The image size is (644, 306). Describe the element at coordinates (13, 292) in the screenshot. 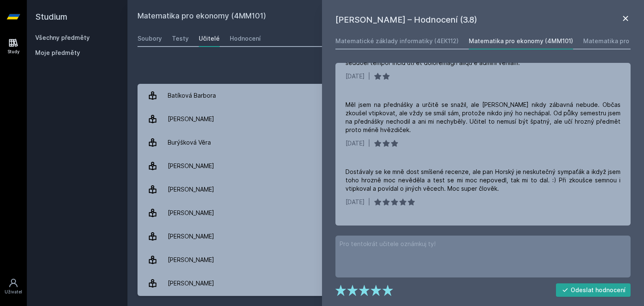

I see `div: Uživatel` at that location.